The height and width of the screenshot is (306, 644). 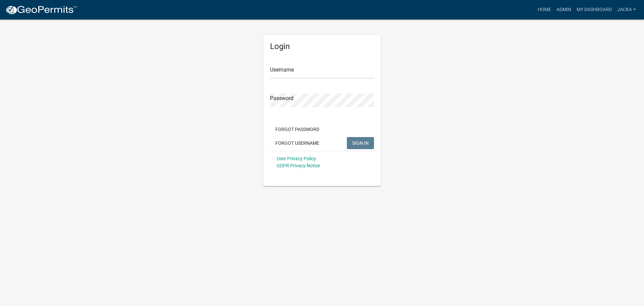 I want to click on a: Home, so click(x=544, y=10).